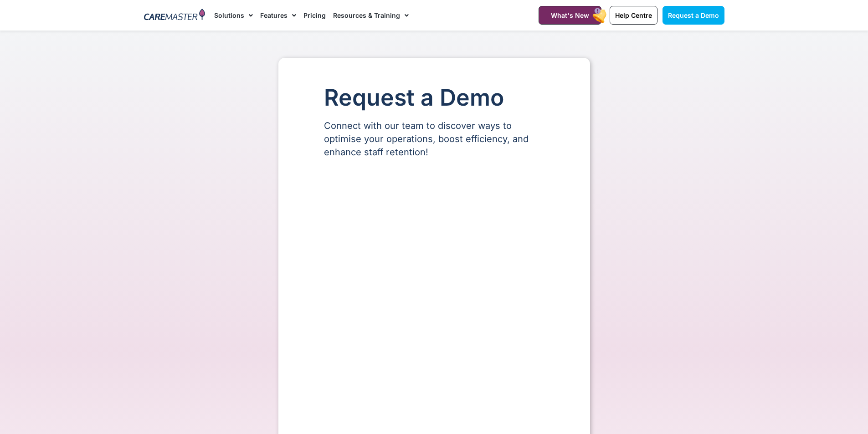  What do you see at coordinates (694, 15) in the screenshot?
I see `span: Request a Demo` at bounding box center [694, 15].